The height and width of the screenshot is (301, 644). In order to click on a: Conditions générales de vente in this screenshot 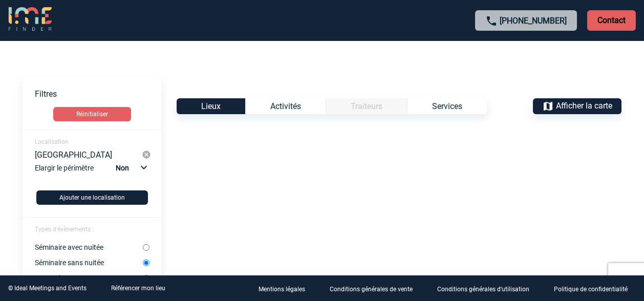, I will do `click(375, 288)`.